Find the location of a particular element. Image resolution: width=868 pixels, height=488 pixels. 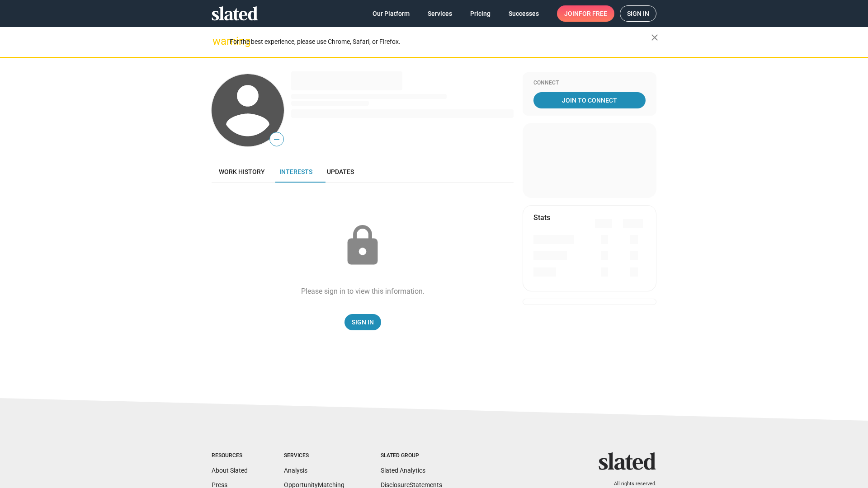

span: Sign in is located at coordinates (637, 14).